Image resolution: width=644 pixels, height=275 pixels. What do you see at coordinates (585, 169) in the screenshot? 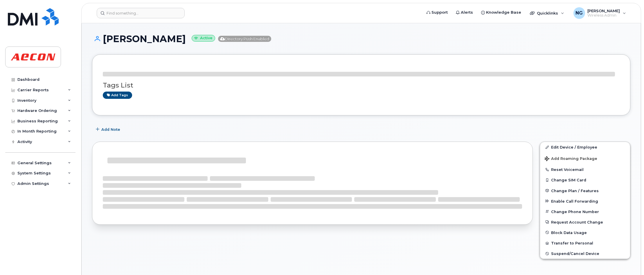
I see `button: Reset Voicemail` at bounding box center [585, 169].